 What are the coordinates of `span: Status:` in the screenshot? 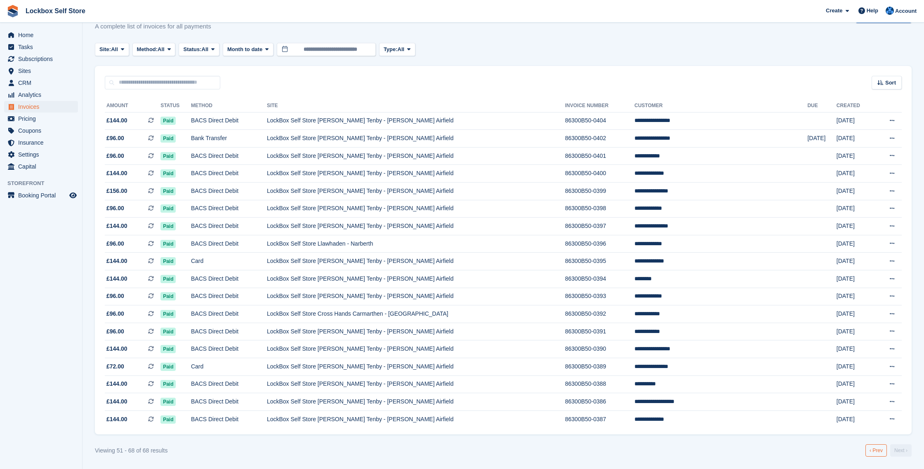 It's located at (192, 50).